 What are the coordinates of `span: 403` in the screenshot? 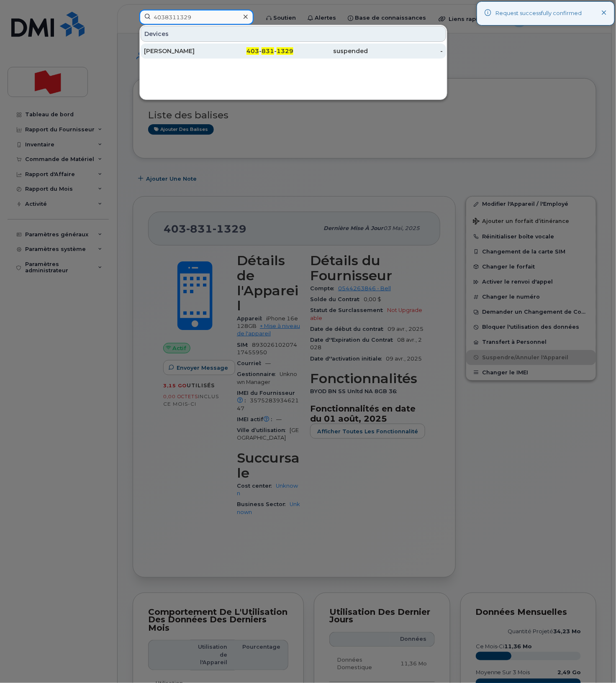 It's located at (253, 51).